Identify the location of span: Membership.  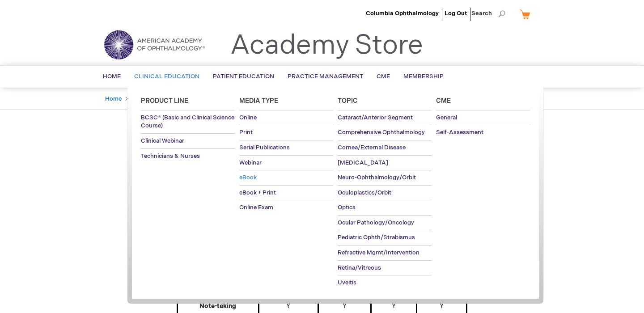
(424, 76).